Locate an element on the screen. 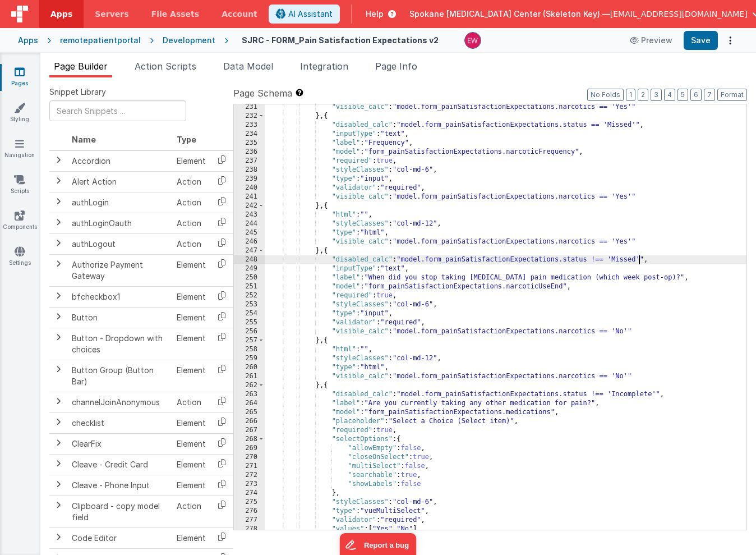 The image size is (756, 555). div: 276 is located at coordinates (249, 511).